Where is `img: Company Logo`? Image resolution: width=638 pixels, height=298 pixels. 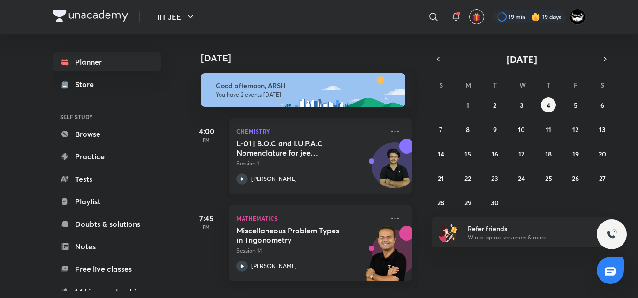 img: Company Logo is located at coordinates (90, 16).